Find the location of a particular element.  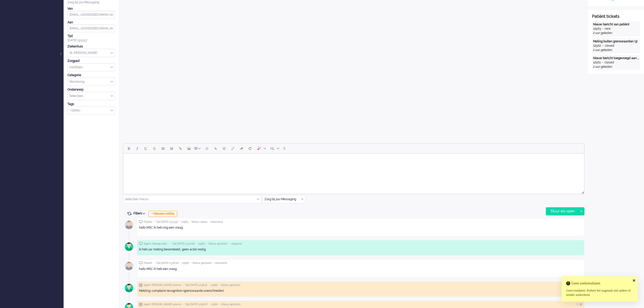

div: Geen resultaten. Probeer het nogmaals met andere of minder zoekcriteria is located at coordinates (600, 293).